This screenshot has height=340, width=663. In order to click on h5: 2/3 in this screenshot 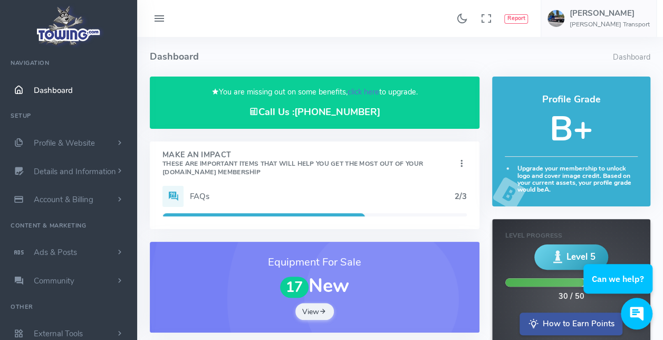, I will do `click(460, 196)`.